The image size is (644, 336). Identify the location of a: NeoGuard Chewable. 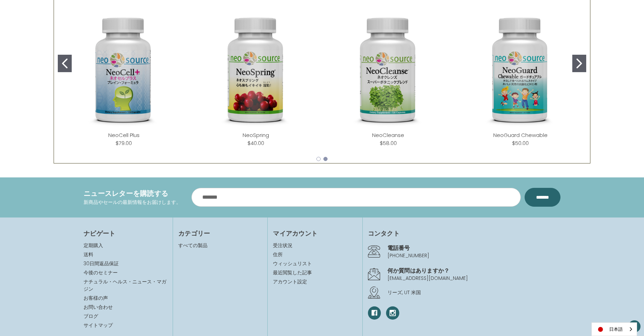
(520, 135).